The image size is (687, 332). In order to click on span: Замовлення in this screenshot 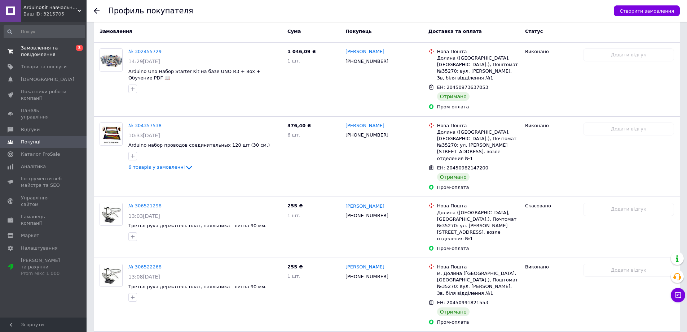, I will do `click(116, 31)`.